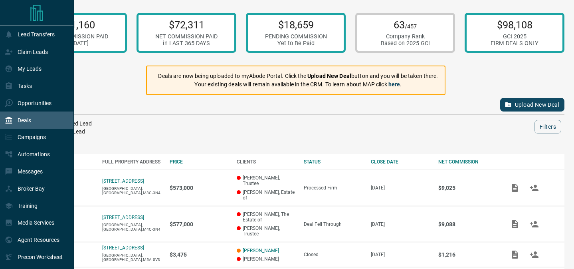 The image size is (574, 269). What do you see at coordinates (296, 36) in the screenshot?
I see `div: PENDING COMMISSION` at bounding box center [296, 36].